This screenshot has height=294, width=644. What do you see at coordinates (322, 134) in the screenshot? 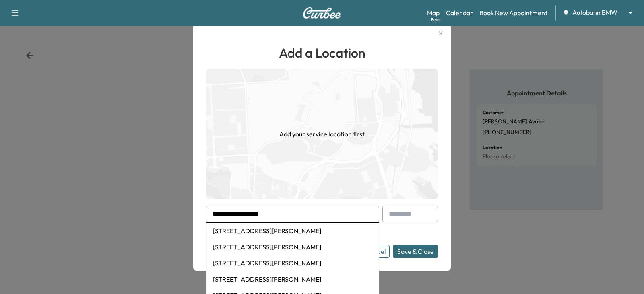
I see `h1: Add your service location first` at bounding box center [322, 134].